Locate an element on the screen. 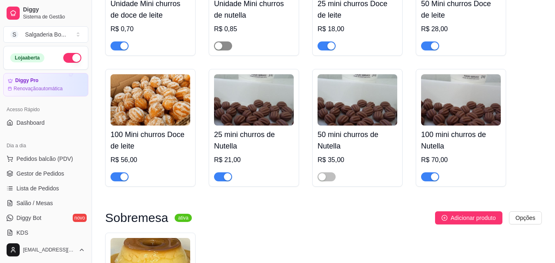  a: Diggy Botnovo is located at coordinates (46, 218).